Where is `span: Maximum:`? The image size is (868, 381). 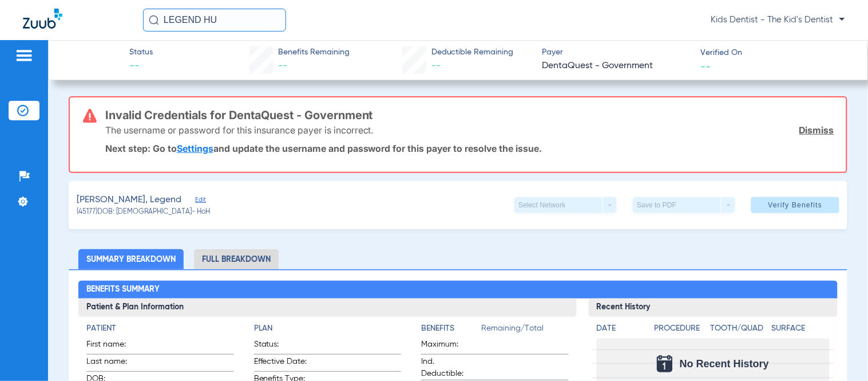
span: Maximum: is located at coordinates (449, 346).